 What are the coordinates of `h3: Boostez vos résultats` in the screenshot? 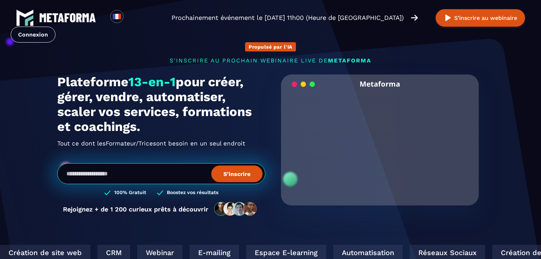 It's located at (192, 193).